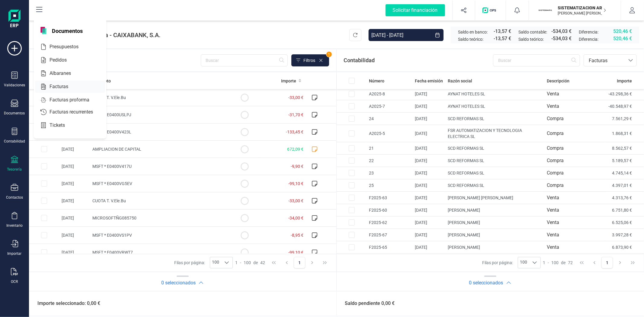  What do you see at coordinates (625, 235) in the screenshot?
I see `td: 3.997,28 €` at bounding box center [625, 235].